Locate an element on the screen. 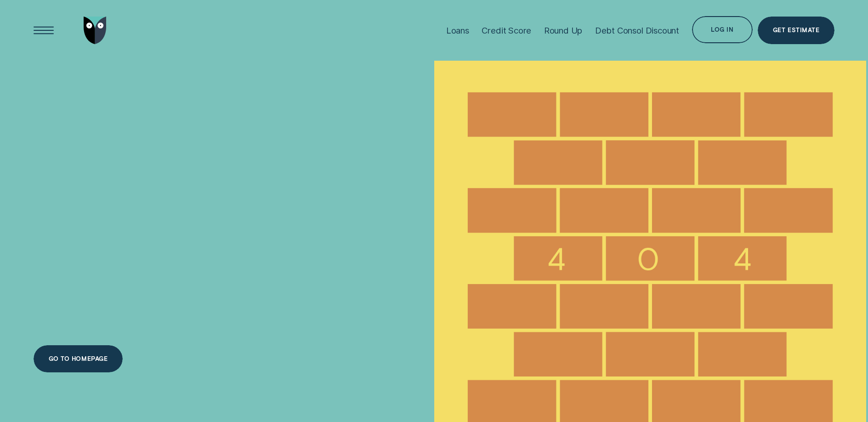 This screenshot has width=868, height=422. div: brick is located at coordinates (198, 255).